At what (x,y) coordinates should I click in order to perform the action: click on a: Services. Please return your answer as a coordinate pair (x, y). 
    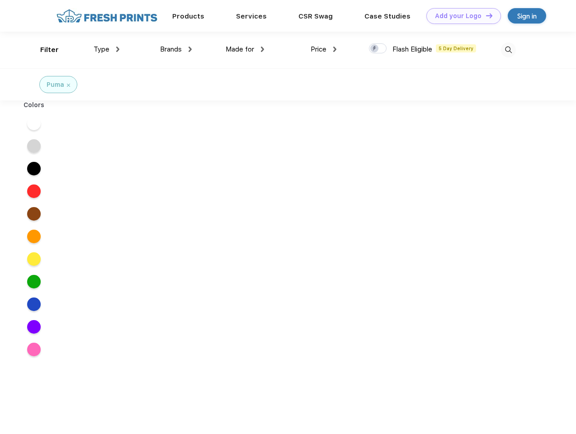
    Looking at the image, I should click on (251, 16).